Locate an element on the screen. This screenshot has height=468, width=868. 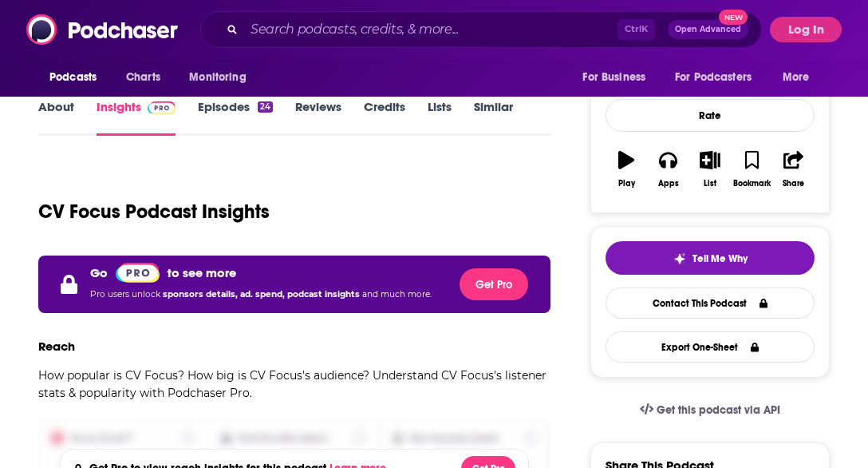
a: Lists is located at coordinates (440, 117).